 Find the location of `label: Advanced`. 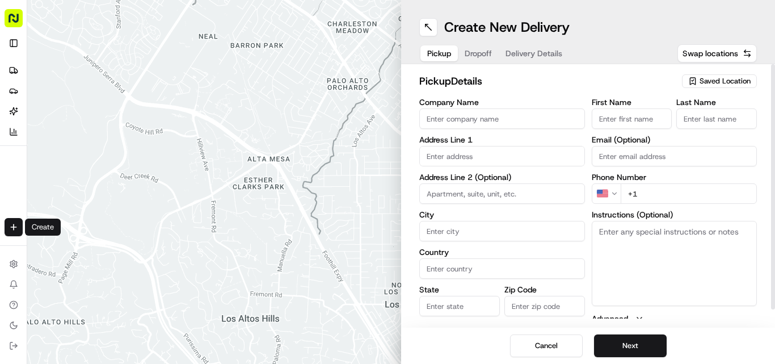

label: Advanced is located at coordinates (610, 318).